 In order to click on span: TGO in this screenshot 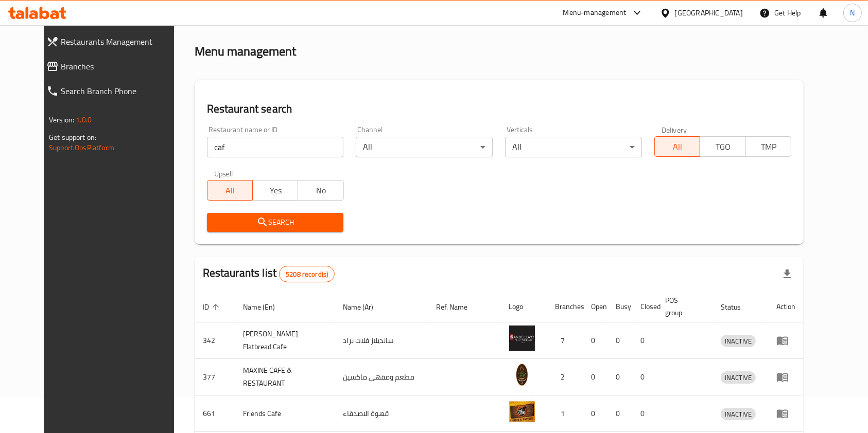, I will do `click(723, 146)`.